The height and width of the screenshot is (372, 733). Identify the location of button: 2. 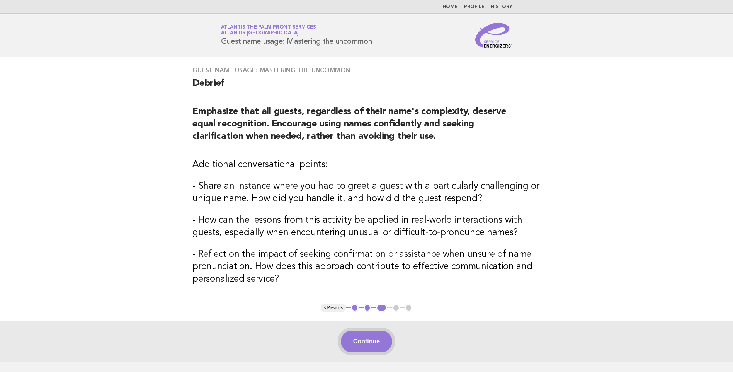
(367, 307).